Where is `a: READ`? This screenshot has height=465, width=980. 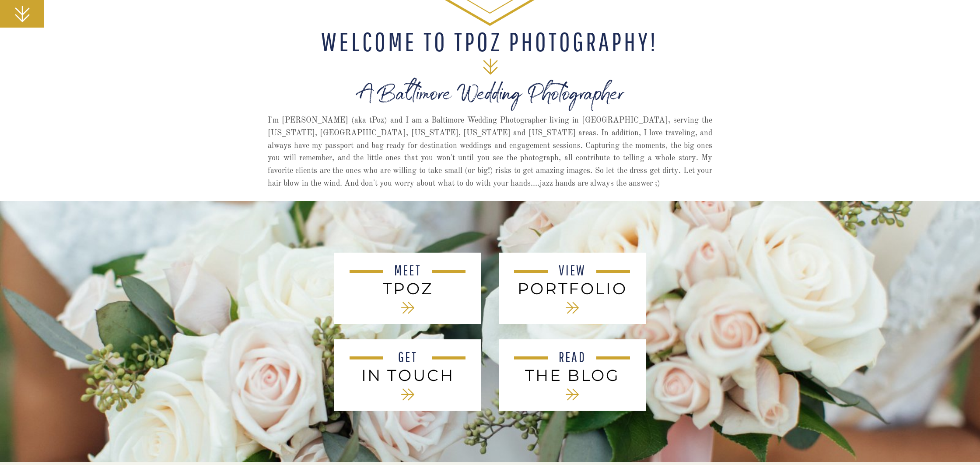 a: READ is located at coordinates (572, 358).